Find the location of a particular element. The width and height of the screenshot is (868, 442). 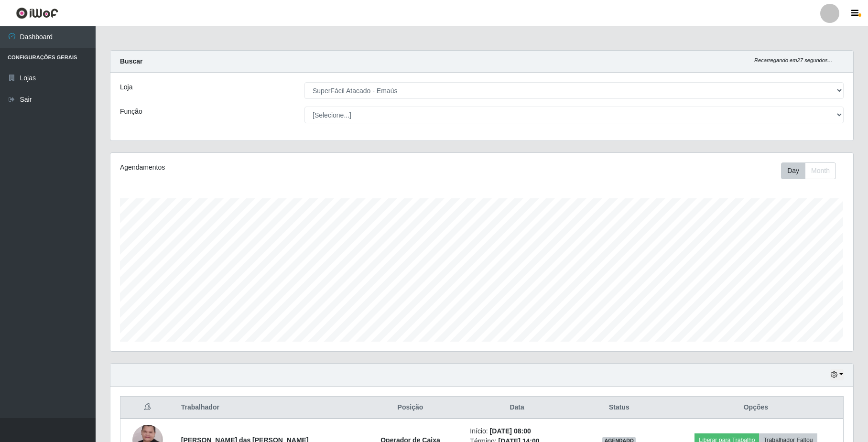

label: Função is located at coordinates (131, 111).